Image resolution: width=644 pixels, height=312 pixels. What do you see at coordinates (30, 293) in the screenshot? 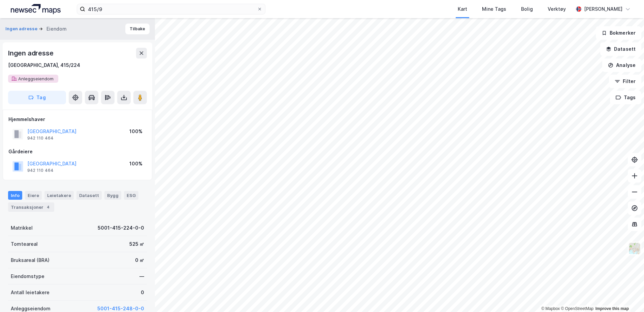
I see `div: Antall leietakere` at bounding box center [30, 293].